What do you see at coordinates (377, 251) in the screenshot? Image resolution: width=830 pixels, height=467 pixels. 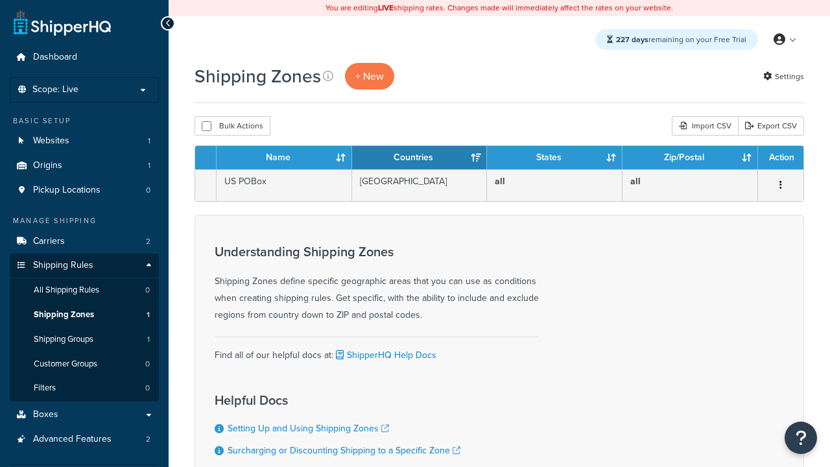 I see `h3: Understanding Shipping Zones` at bounding box center [377, 251].